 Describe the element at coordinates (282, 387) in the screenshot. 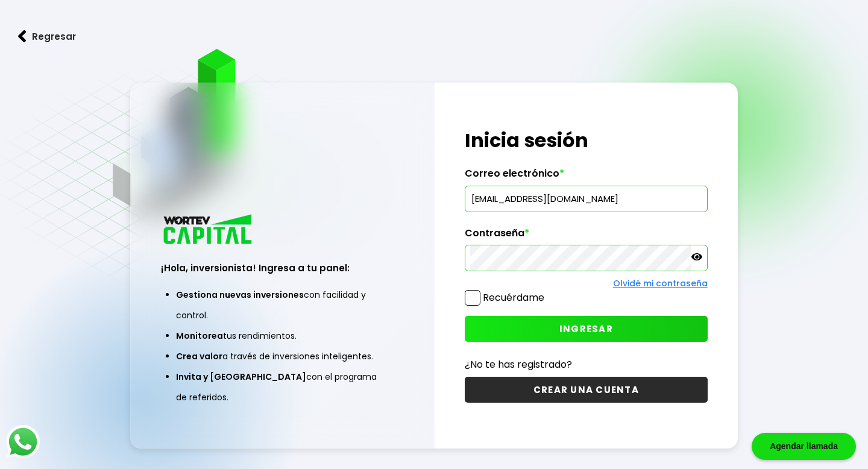

I see `li: con el programa de referidos.` at that location.